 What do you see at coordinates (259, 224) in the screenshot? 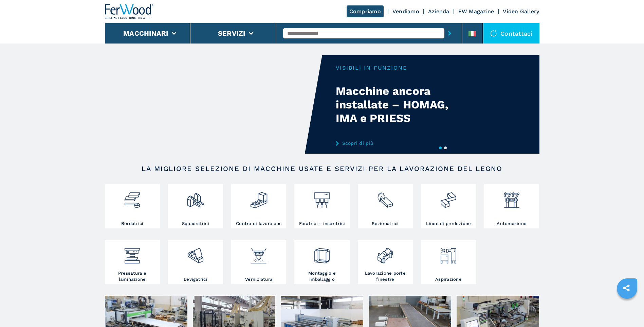
I see `h3: Centro di lavoro cnc` at bounding box center [259, 224].